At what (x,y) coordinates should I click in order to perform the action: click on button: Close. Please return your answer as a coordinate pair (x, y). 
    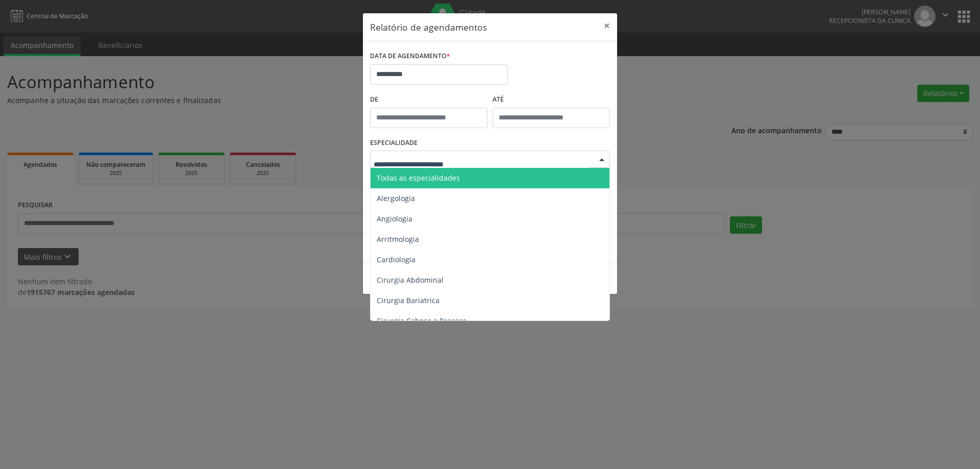
    Looking at the image, I should click on (607, 25).